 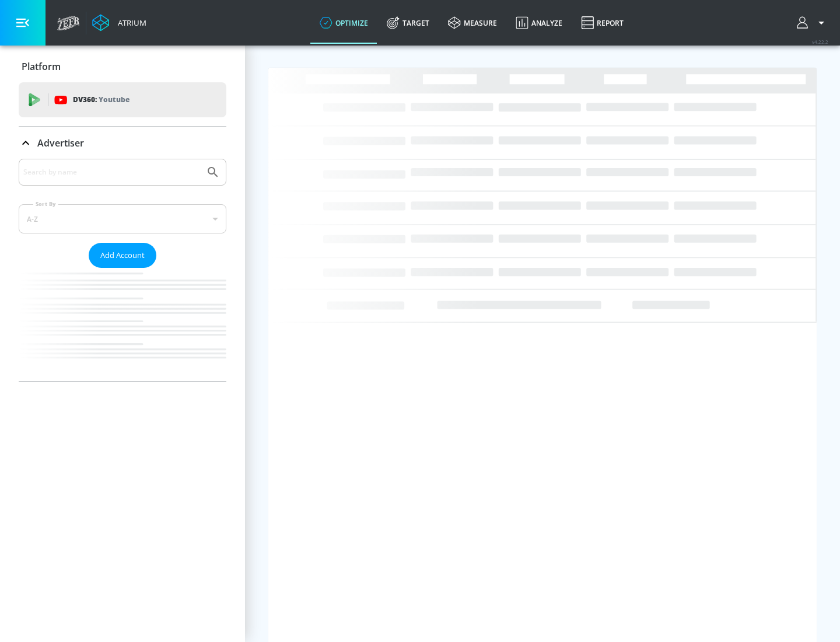 I want to click on input: Search by name, so click(x=111, y=172).